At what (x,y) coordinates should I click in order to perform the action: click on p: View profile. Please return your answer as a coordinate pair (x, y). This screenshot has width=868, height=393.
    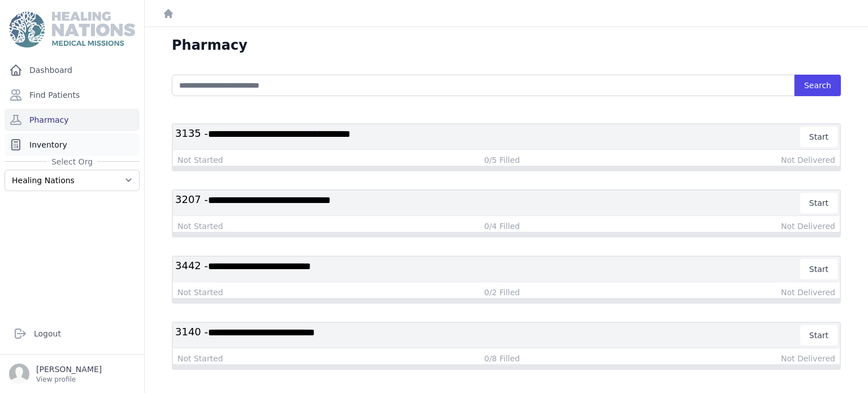
    Looking at the image, I should click on (69, 379).